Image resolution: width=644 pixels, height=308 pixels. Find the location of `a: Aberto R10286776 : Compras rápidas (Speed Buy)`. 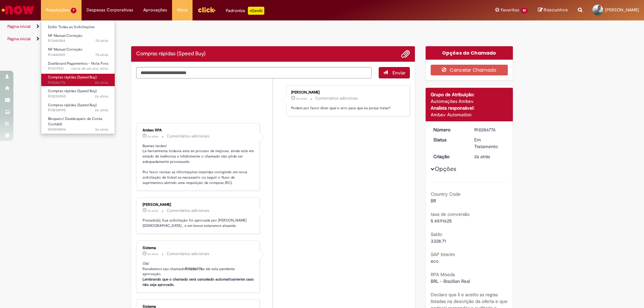

a: Aberto R10286776 : Compras rápidas (Speed Buy) is located at coordinates (78, 80).